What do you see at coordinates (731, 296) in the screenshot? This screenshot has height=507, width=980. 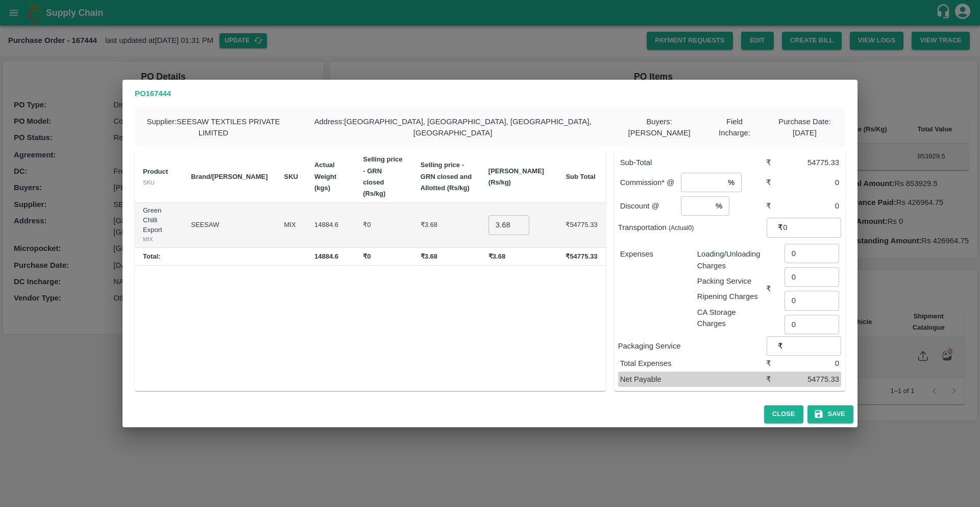 I see `p: Ripening Charges` at bounding box center [731, 296].